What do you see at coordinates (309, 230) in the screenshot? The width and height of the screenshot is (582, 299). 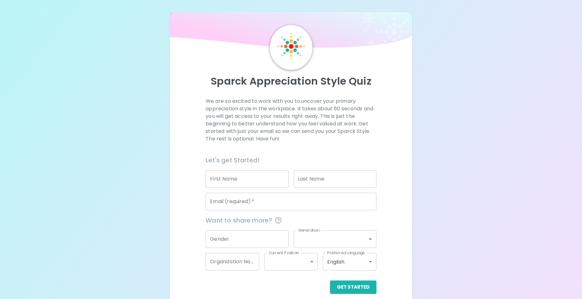 I see `label: Generation` at bounding box center [309, 230].